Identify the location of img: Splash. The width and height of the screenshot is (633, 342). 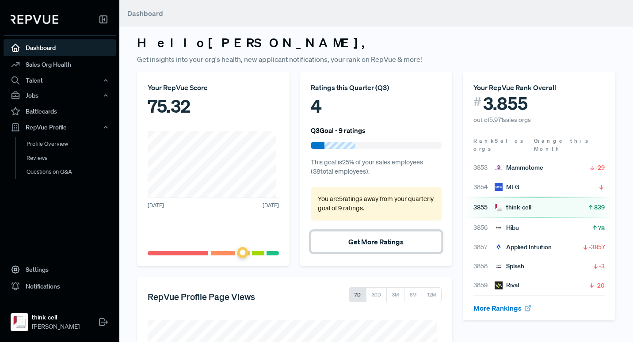
(499, 267).